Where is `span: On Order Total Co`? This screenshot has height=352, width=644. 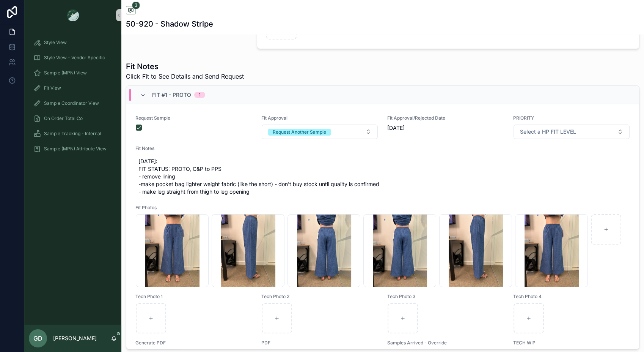 span: On Order Total Co is located at coordinates (63, 119).